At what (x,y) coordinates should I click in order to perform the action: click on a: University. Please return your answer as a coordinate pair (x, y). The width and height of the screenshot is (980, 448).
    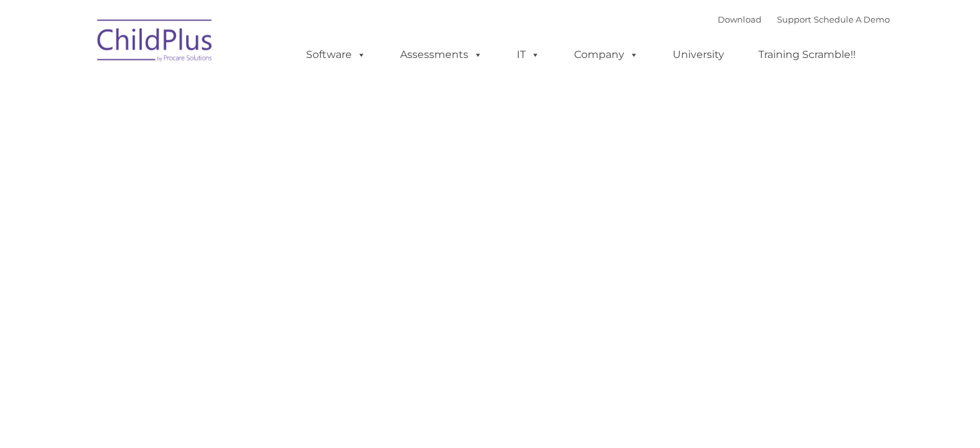
    Looking at the image, I should click on (699, 54).